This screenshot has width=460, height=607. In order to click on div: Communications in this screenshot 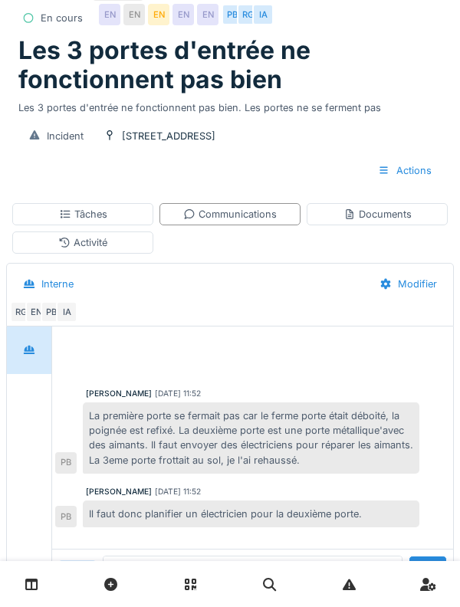, I will do `click(230, 214)`.